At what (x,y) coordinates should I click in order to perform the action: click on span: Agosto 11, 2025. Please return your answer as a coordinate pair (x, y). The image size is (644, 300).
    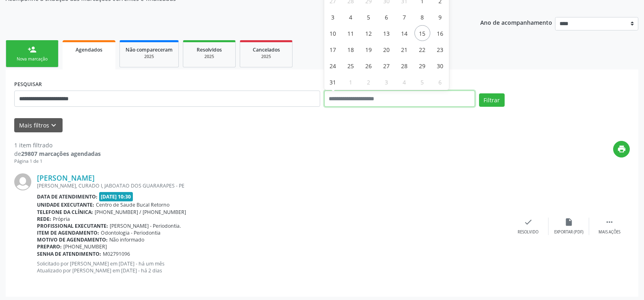
    Looking at the image, I should click on (351, 33).